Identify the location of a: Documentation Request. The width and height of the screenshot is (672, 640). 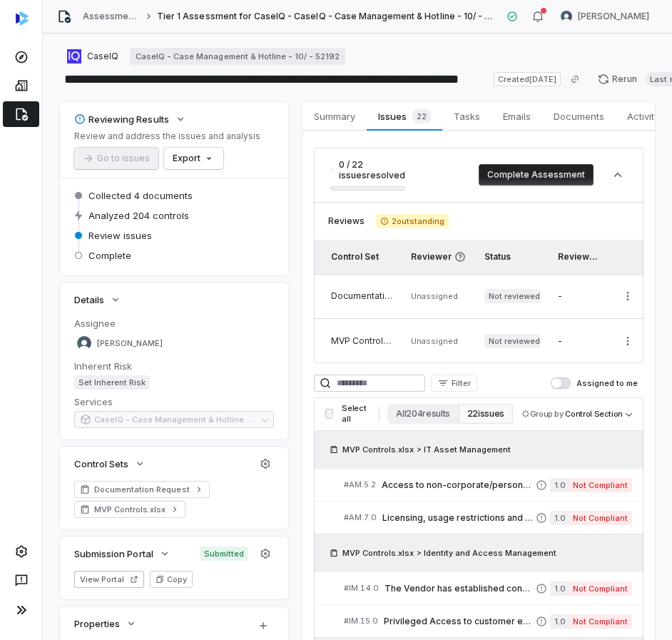
(142, 489).